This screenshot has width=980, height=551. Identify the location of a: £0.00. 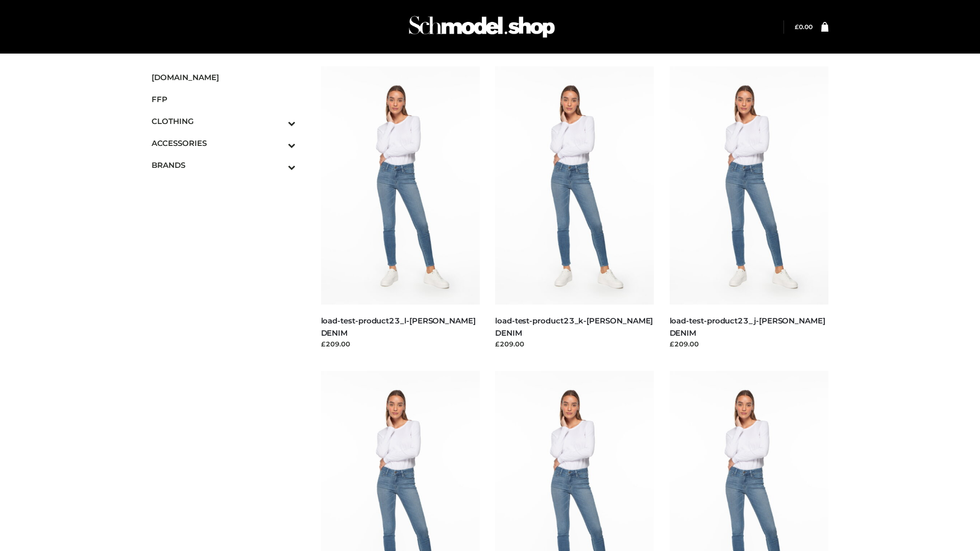
(804, 27).